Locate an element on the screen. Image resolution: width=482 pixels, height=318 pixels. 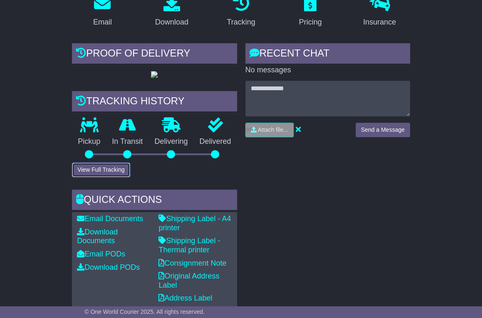
p: Delivering is located at coordinates (171, 142).